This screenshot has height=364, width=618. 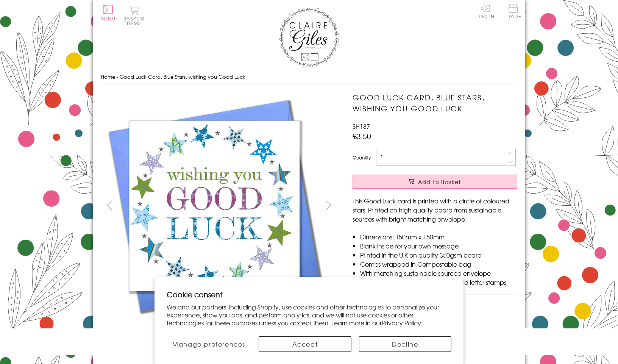 I want to click on li: With matching sustainable sourced envelope, so click(x=439, y=273).